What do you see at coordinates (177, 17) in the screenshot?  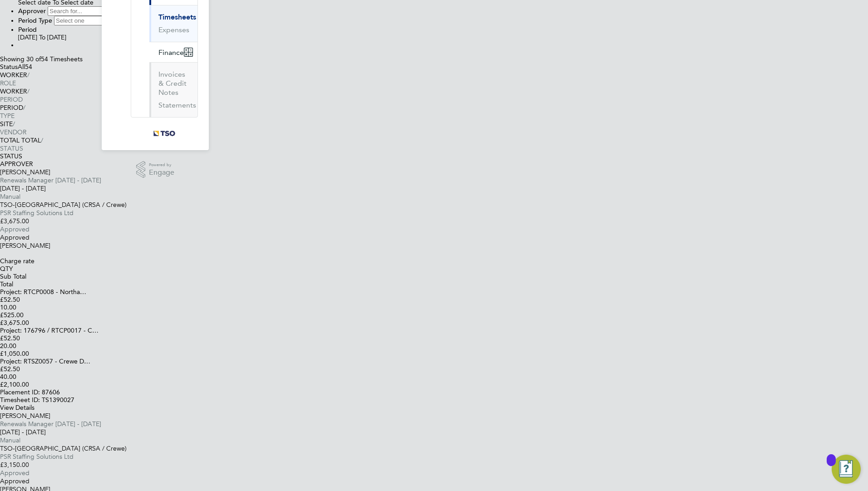 I see `a: Timesheets` at bounding box center [177, 17].